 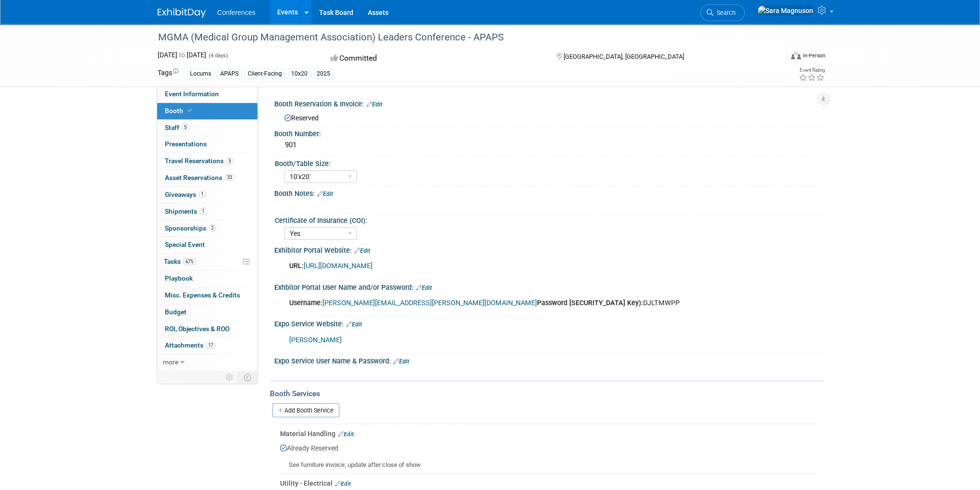 I want to click on div: Client-Facing, so click(x=265, y=73).